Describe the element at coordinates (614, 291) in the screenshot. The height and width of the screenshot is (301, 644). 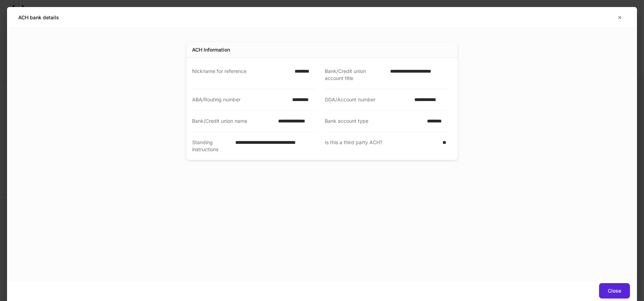
I see `div: Close` at that location.